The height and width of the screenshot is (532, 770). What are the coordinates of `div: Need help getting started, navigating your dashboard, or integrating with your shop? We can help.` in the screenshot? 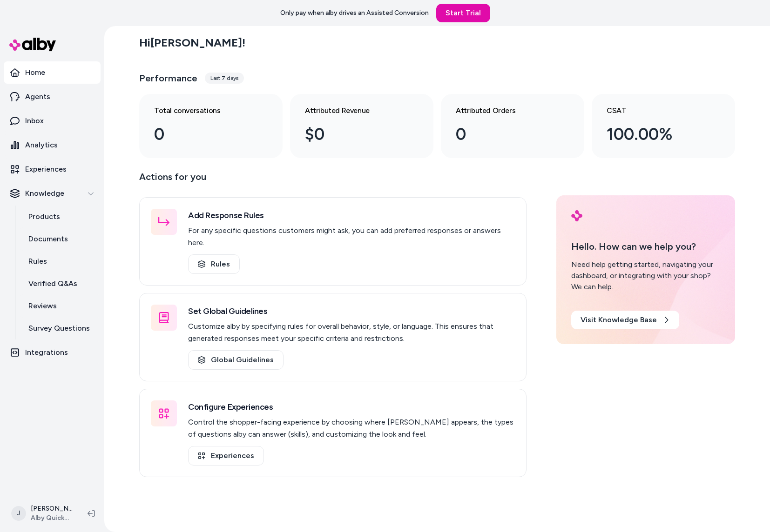 It's located at (646, 276).